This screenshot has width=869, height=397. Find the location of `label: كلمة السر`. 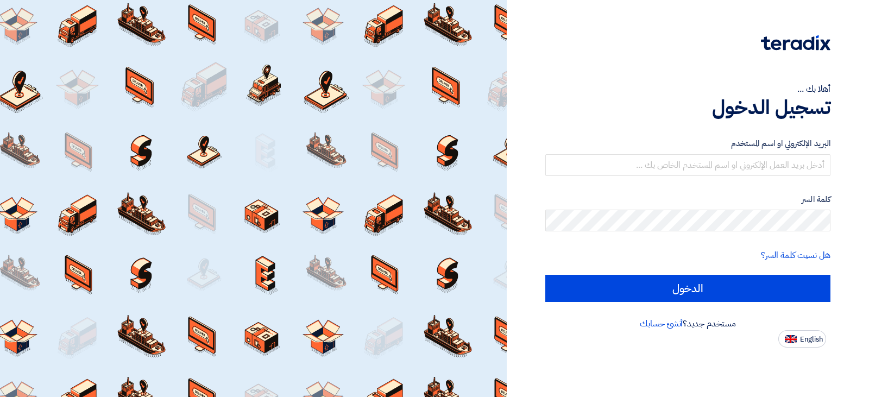

label: كلمة السر is located at coordinates (688, 199).